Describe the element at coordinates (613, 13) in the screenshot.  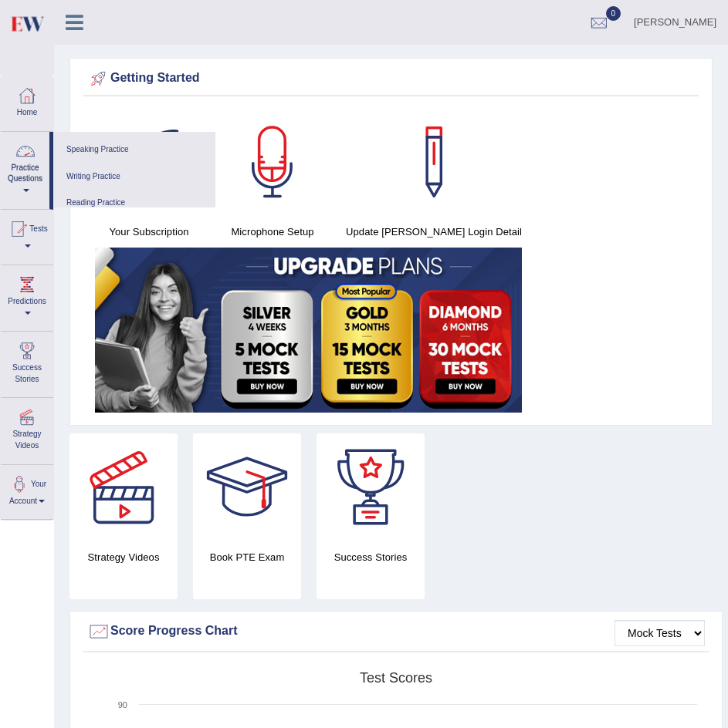
I see `span: 0` at that location.